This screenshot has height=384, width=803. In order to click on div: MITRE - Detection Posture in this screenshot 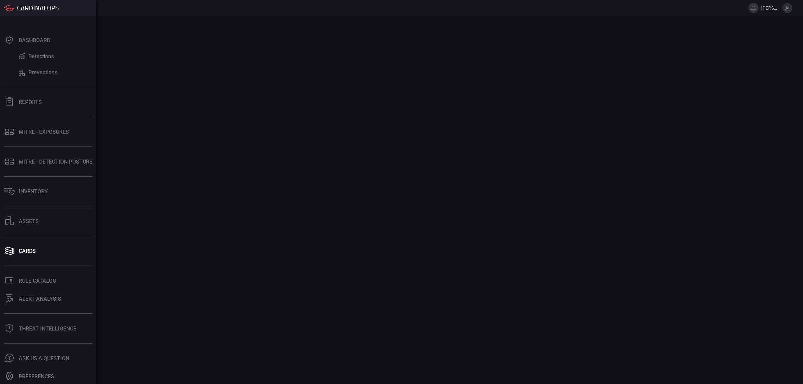, I will do `click(56, 162)`.